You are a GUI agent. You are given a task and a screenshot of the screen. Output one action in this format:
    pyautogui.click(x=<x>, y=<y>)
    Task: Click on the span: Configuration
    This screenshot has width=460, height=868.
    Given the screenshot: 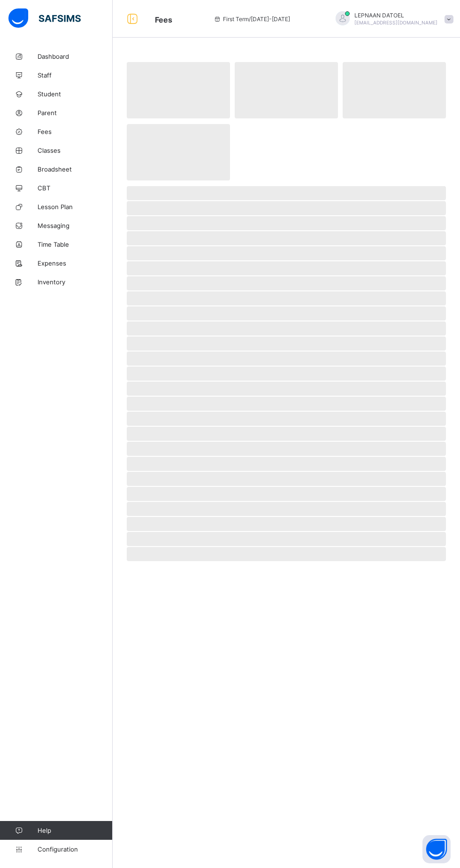 What is the action you would take?
    pyautogui.click(x=75, y=849)
    